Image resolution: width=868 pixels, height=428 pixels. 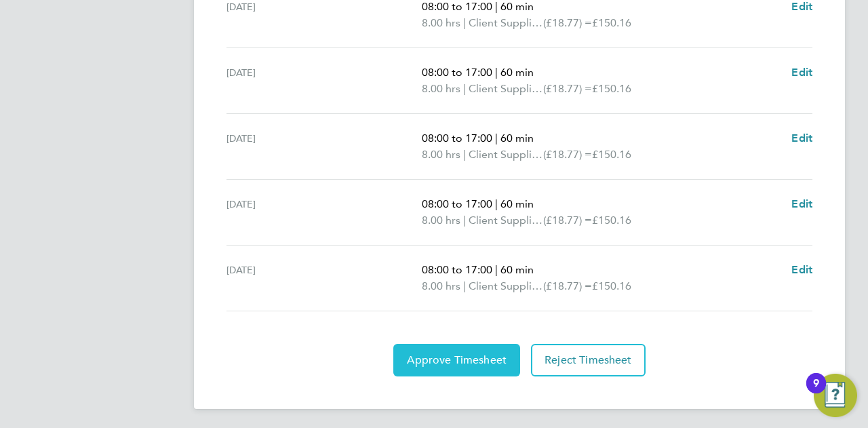 I want to click on button: Reject Timesheet, so click(x=588, y=360).